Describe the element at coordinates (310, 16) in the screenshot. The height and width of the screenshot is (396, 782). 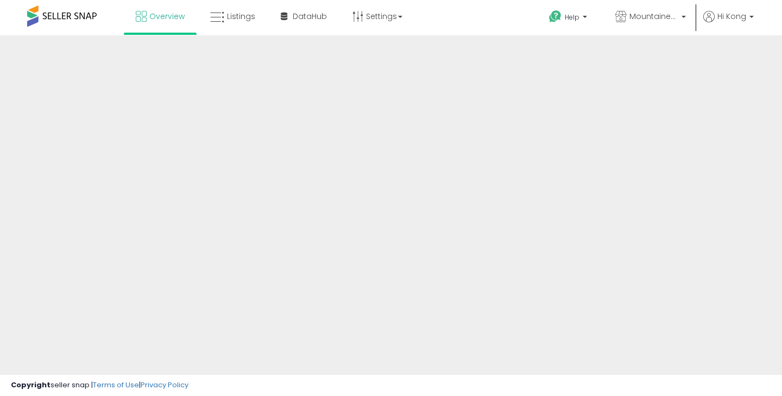
I see `span: DataHub` at that location.